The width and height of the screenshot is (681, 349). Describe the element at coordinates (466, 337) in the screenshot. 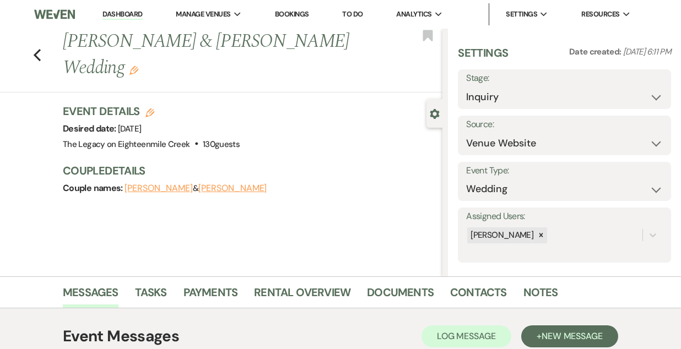

I see `button: Log Message` at that location.